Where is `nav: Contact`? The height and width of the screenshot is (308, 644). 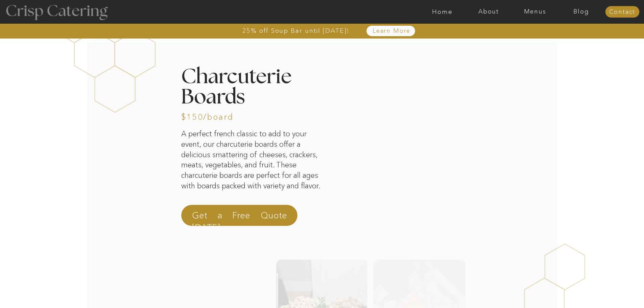 nav: Contact is located at coordinates (622, 12).